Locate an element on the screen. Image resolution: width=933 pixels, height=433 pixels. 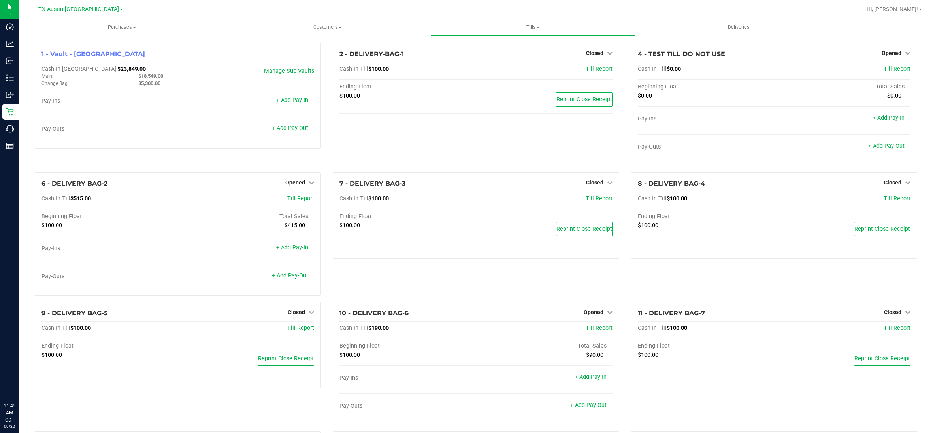
span: $415.00 is located at coordinates (295, 225).